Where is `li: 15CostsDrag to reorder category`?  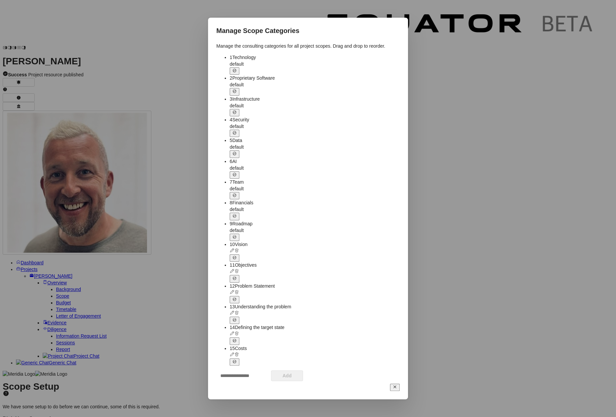
li: 15CostsDrag to reorder category is located at coordinates (315, 355).